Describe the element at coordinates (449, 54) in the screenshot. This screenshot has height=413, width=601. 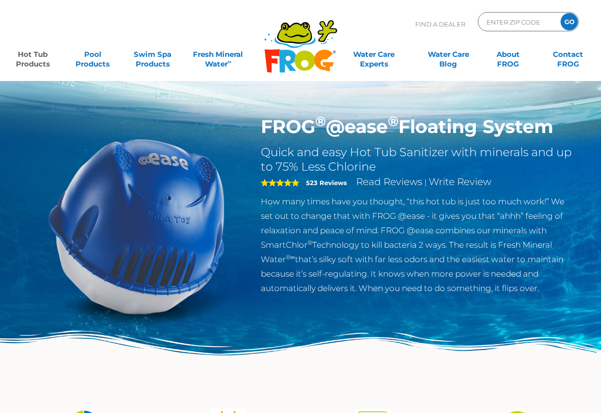
I see `a: Water CareBlog` at that location.